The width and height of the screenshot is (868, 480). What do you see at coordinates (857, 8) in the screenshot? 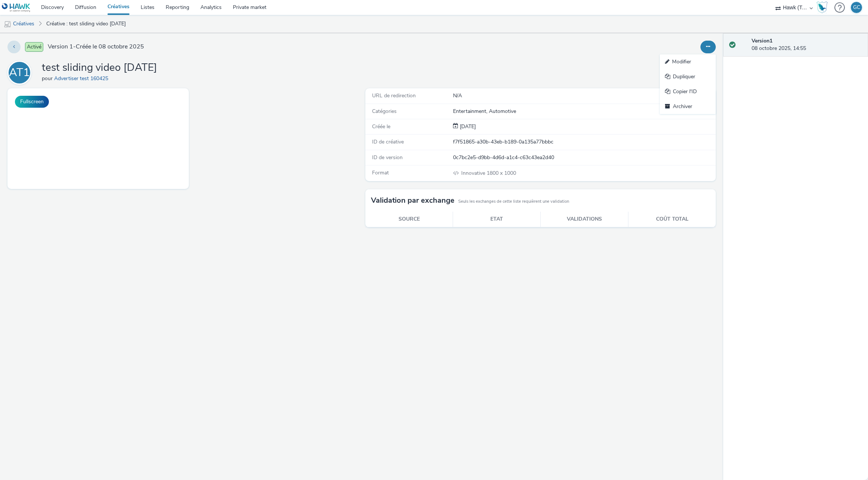
I see `div: GC` at bounding box center [857, 8].